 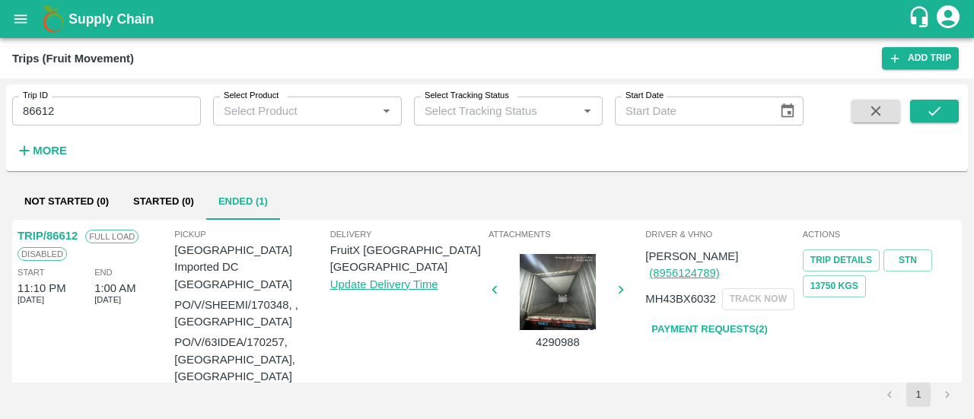 I want to click on label: Trip ID, so click(x=35, y=96).